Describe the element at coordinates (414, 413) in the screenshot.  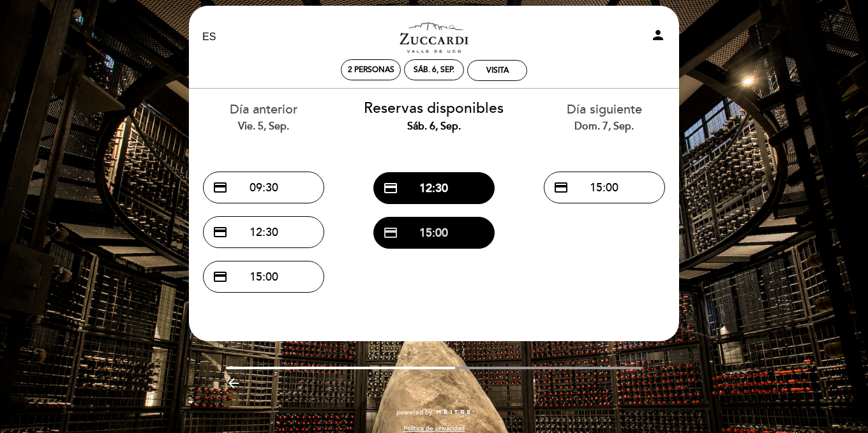
I see `span: powered by` at that location.